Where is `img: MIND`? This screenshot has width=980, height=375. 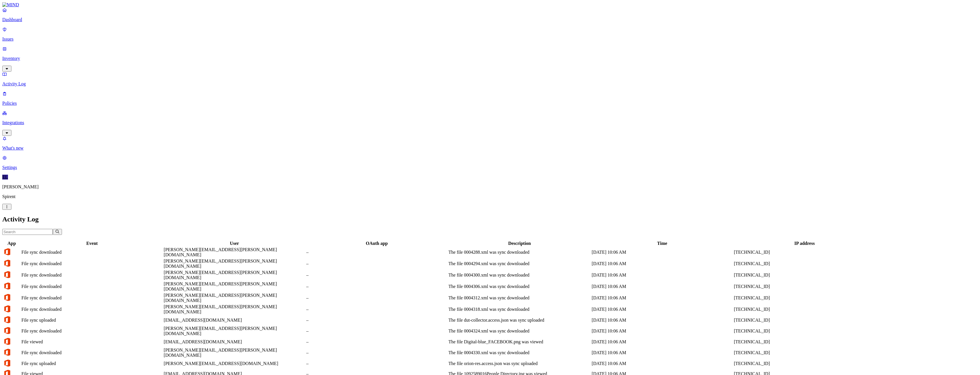
img: MIND is located at coordinates (10, 5).